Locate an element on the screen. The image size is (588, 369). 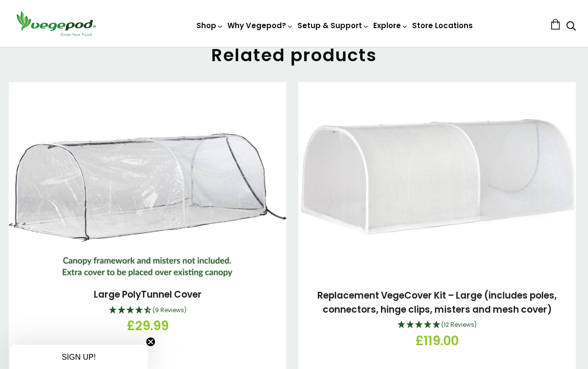
a: Search is located at coordinates (571, 27).